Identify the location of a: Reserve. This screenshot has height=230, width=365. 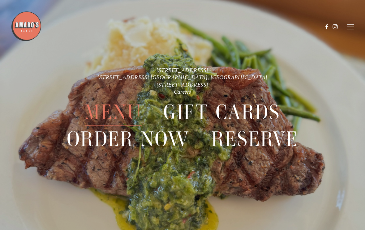
(255, 139).